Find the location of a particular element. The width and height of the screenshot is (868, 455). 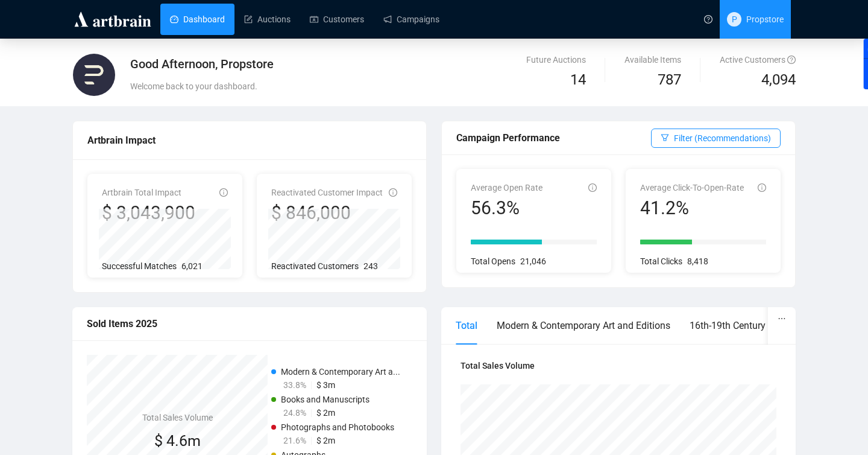

span: $ 4.6m is located at coordinates (178, 440).